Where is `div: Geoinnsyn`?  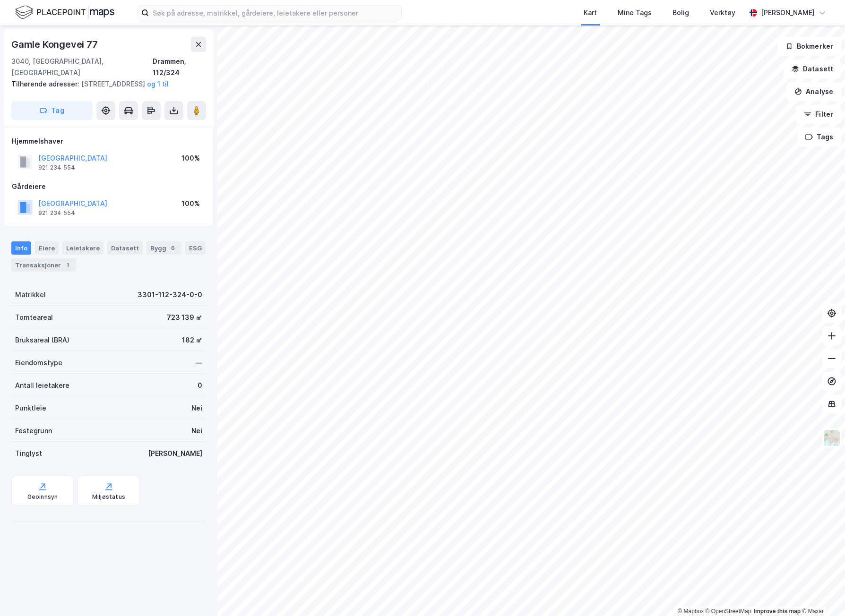
div: Geoinnsyn is located at coordinates (43, 497).